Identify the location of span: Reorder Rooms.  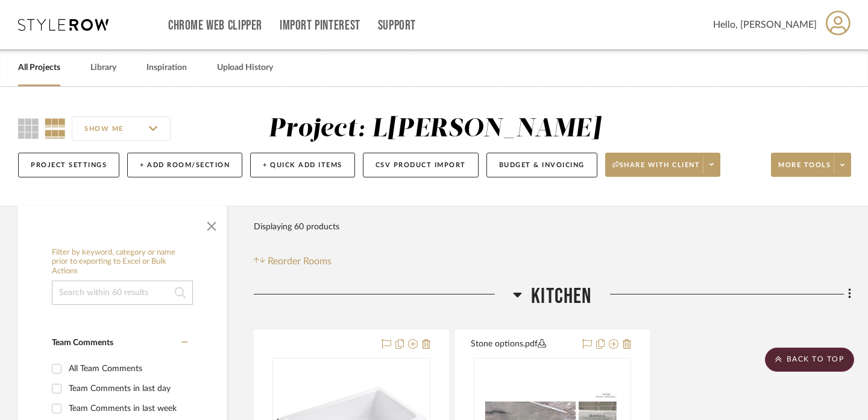
(300, 261).